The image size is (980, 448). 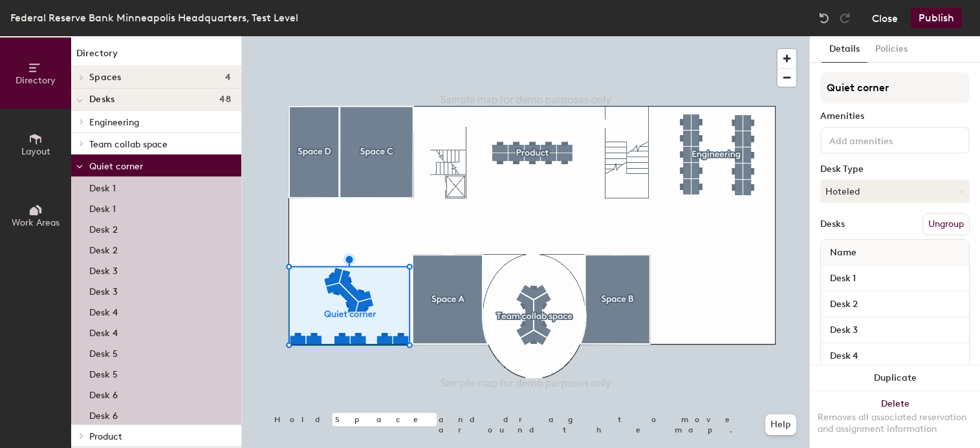 I want to click on span: Desks, so click(x=102, y=99).